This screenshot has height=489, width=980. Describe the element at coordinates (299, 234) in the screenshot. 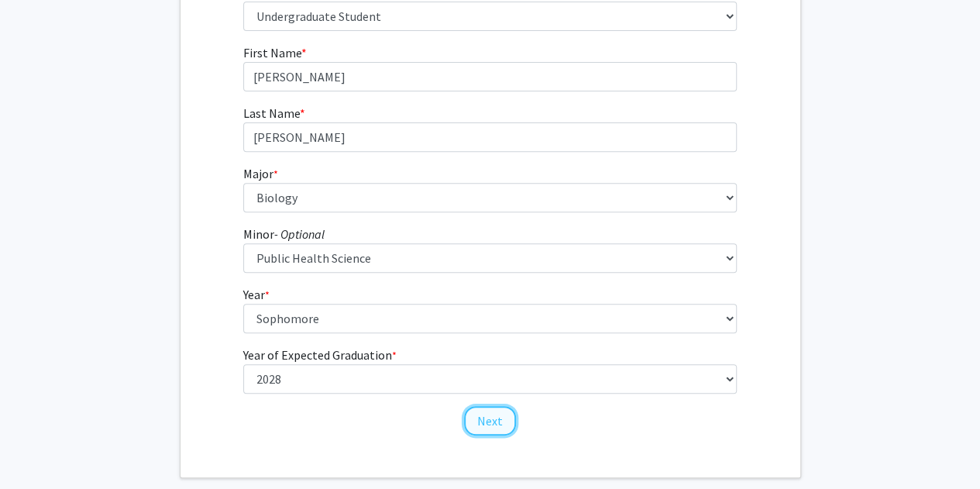

I see `i: - Optional` at that location.